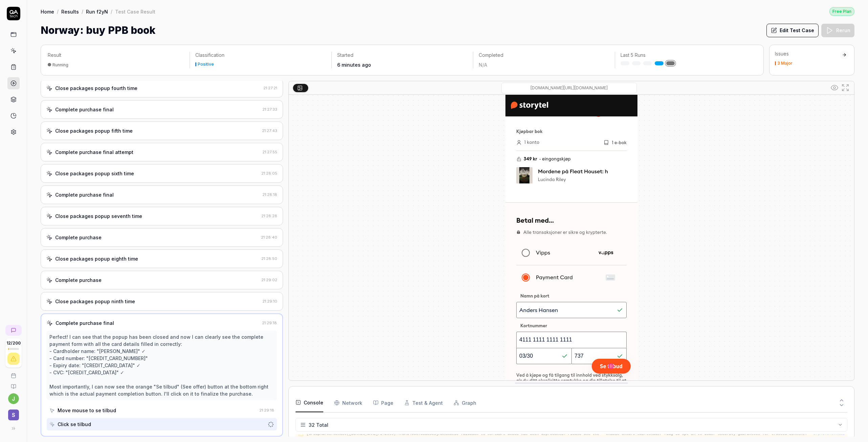 The width and height of the screenshot is (868, 442). I want to click on a: Book a call with us, so click(13, 373).